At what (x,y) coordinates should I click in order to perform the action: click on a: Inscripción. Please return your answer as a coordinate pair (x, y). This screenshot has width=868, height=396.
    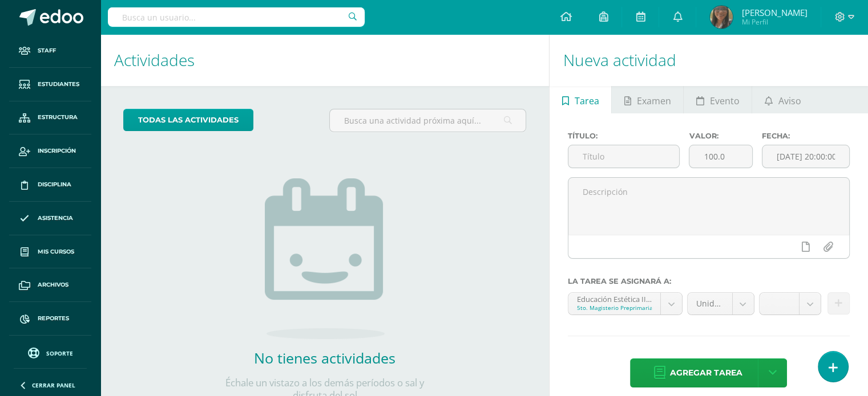
    Looking at the image, I should click on (50, 151).